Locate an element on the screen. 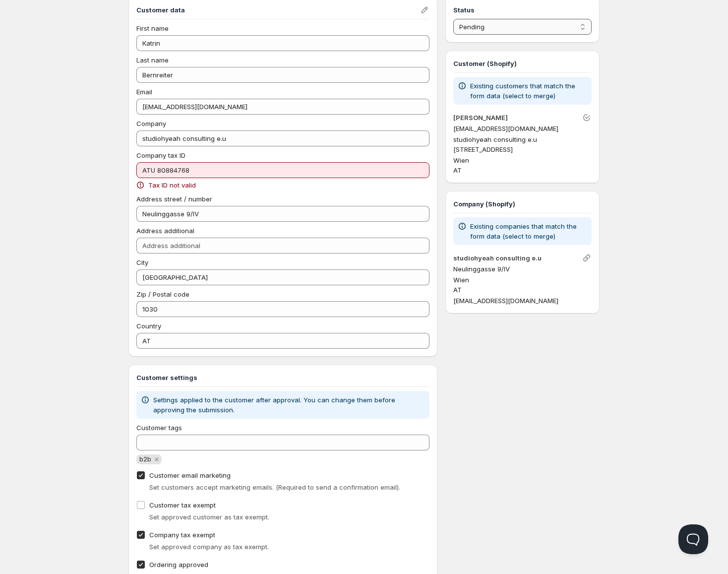 This screenshot has height=574, width=728. input: Address additional is located at coordinates (282, 246).